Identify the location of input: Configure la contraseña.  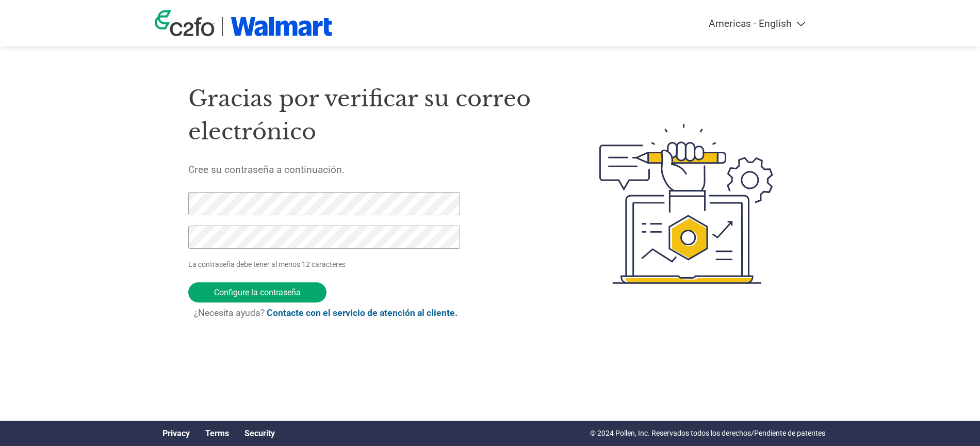
(258, 292).